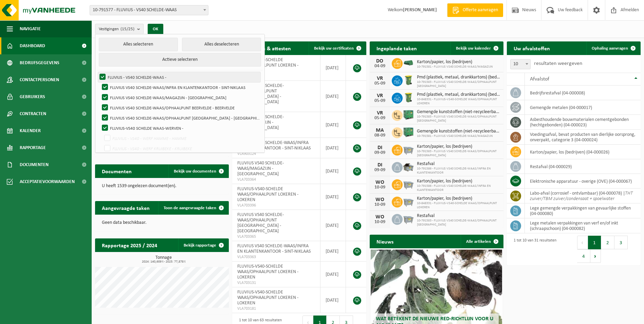  I want to click on span: Bekijk uw kalender, so click(473, 48).